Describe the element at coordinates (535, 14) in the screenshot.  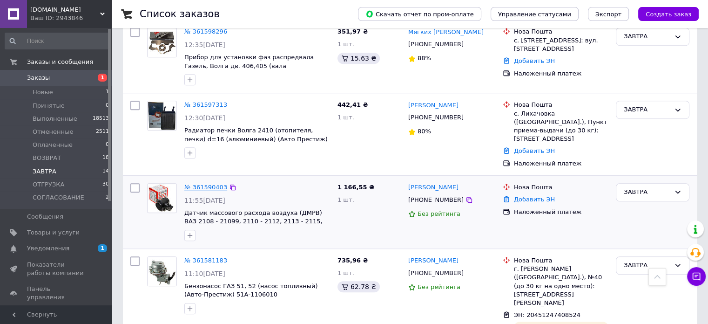
I see `button: Управление статусами` at that location.